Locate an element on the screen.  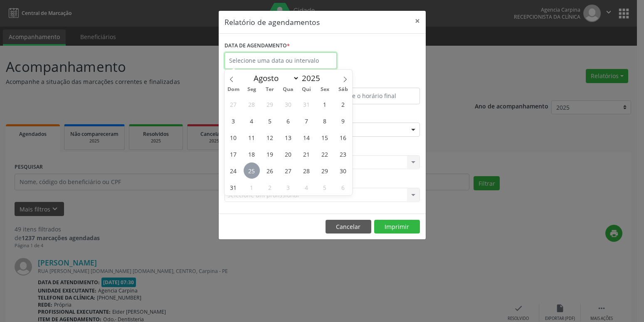
span: Agosto 19, 2025 is located at coordinates (270, 153).